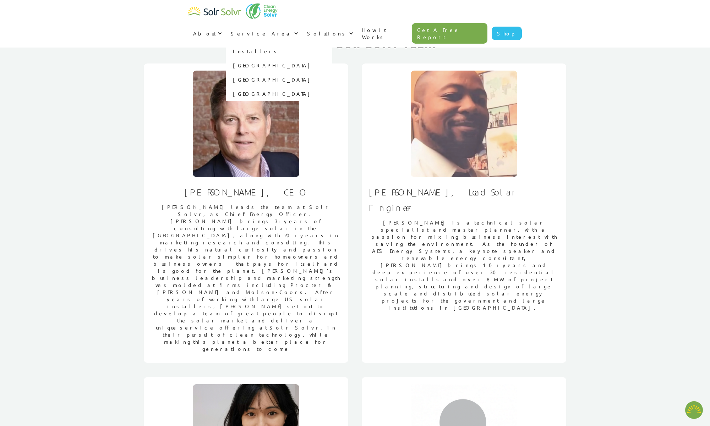 This screenshot has height=426, width=710. Describe the element at coordinates (449, 33) in the screenshot. I see `a: Get A Free Report` at that location.